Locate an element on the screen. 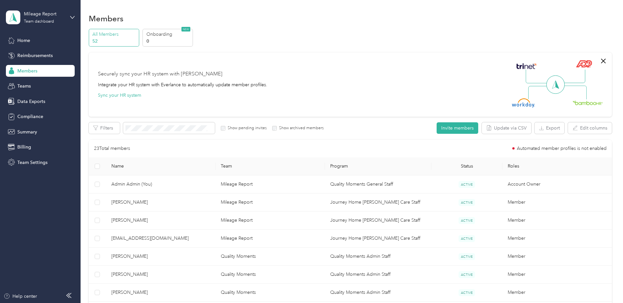 This screenshot has width=623, height=303. th: Program is located at coordinates (378, 166).